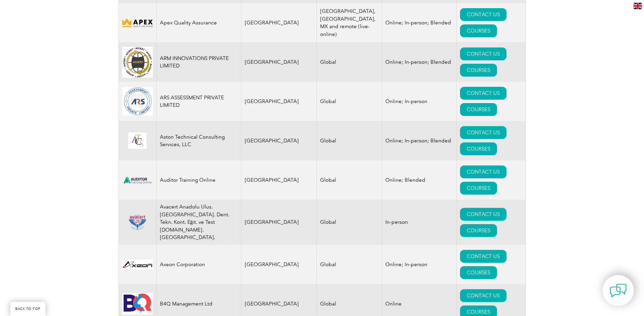  What do you see at coordinates (198, 180) in the screenshot?
I see `td: Auditor Training Online` at bounding box center [198, 180].